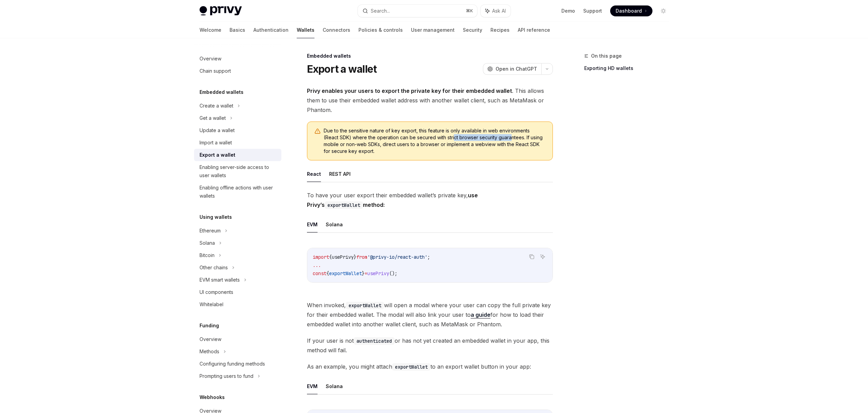  I want to click on a: Authentication, so click(271, 30).